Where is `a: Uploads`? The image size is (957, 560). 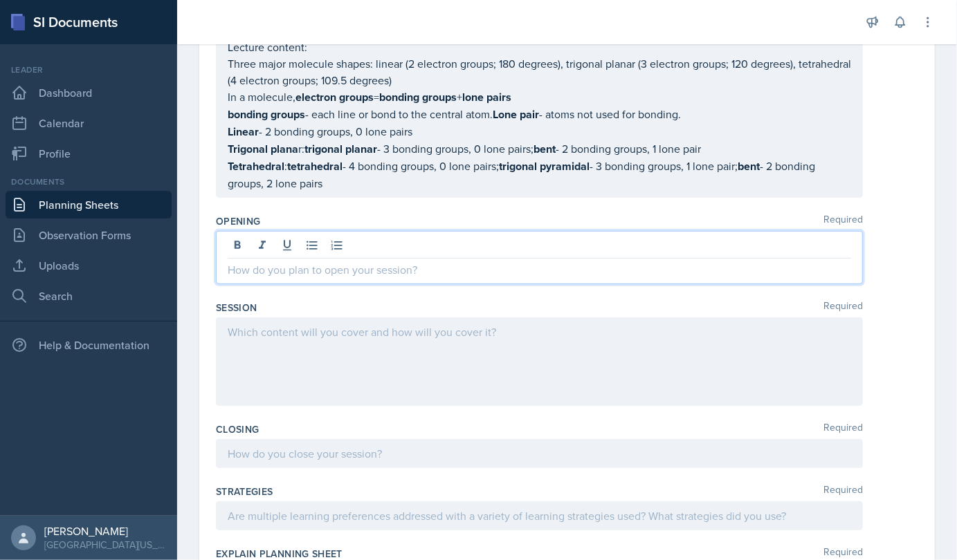 a: Uploads is located at coordinates (89, 266).